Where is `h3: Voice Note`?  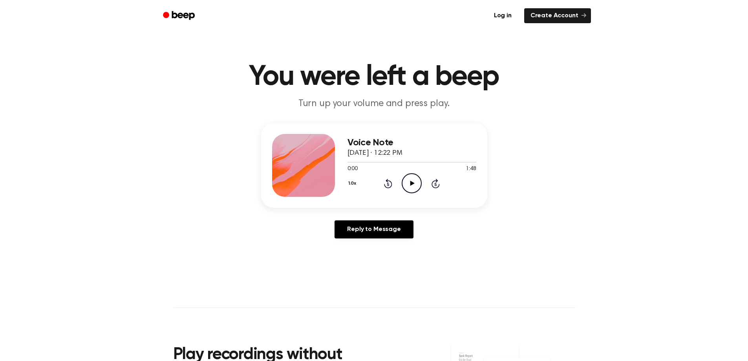
h3: Voice Note is located at coordinates (412, 143).